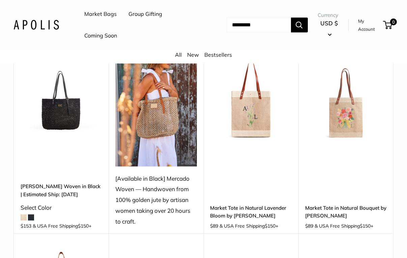 The width and height of the screenshot is (407, 258). Describe the element at coordinates (178, 55) in the screenshot. I see `a: All` at that location.